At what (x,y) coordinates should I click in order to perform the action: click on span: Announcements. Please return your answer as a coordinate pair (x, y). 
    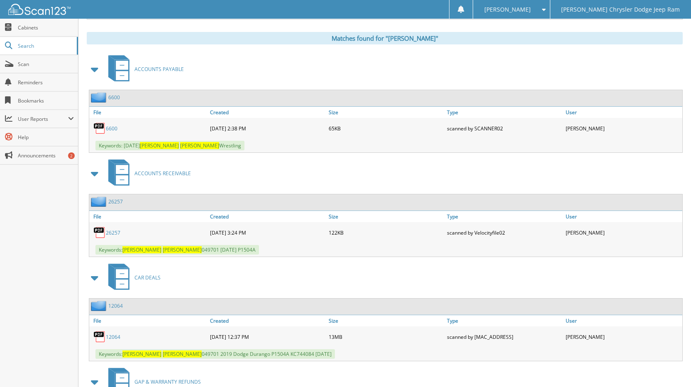
    Looking at the image, I should click on (46, 155).